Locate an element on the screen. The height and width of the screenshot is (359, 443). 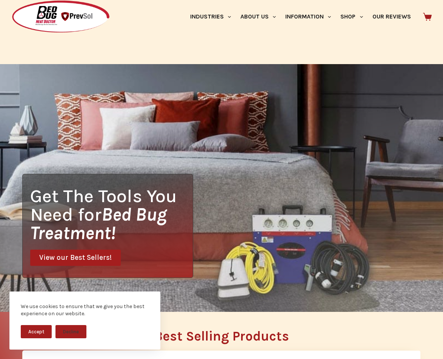
i: Bed Bug Treatment! is located at coordinates (98, 224).